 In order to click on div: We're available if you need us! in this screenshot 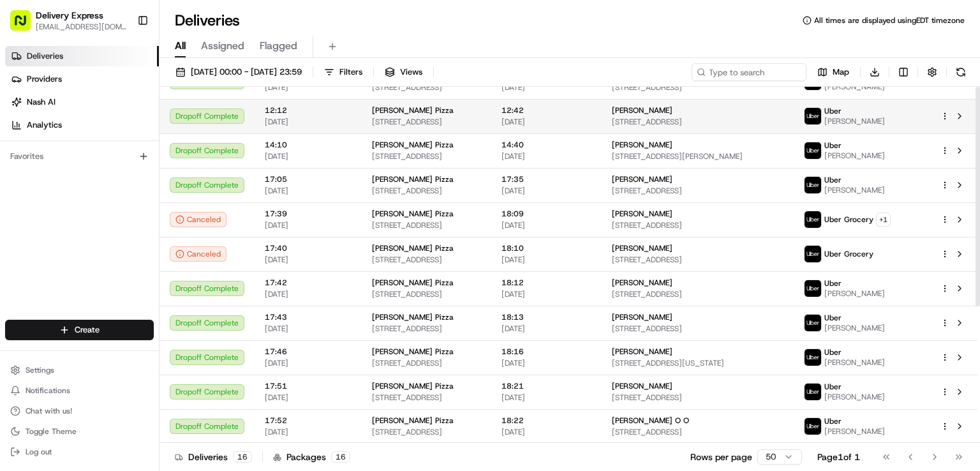, I will do `click(116, 139)`.